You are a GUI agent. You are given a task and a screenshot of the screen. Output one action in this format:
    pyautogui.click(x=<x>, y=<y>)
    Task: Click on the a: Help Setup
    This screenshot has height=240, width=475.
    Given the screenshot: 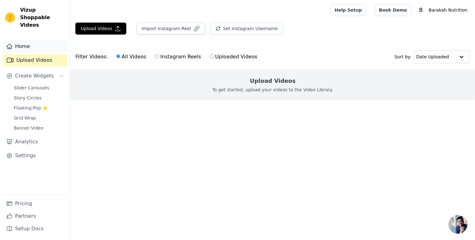 What is the action you would take?
    pyautogui.click(x=348, y=10)
    